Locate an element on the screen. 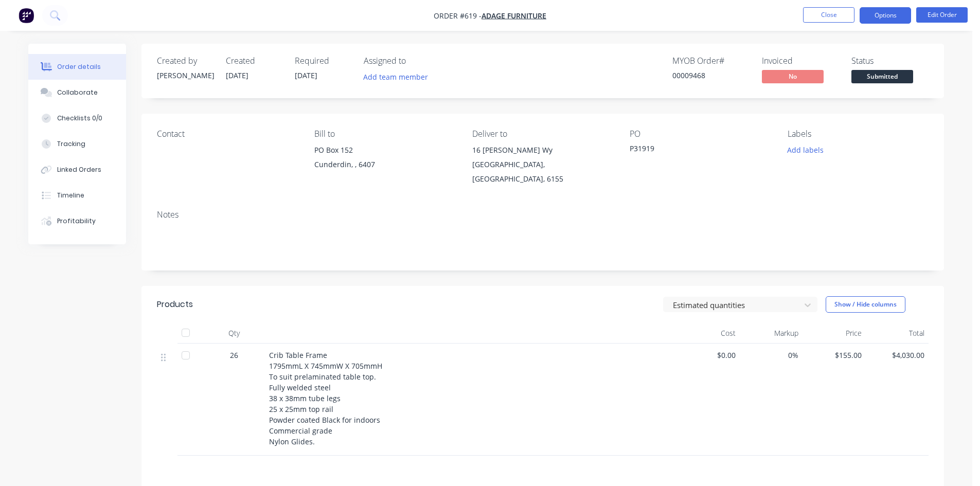 The image size is (980, 486). div: P31919 is located at coordinates (694, 150).